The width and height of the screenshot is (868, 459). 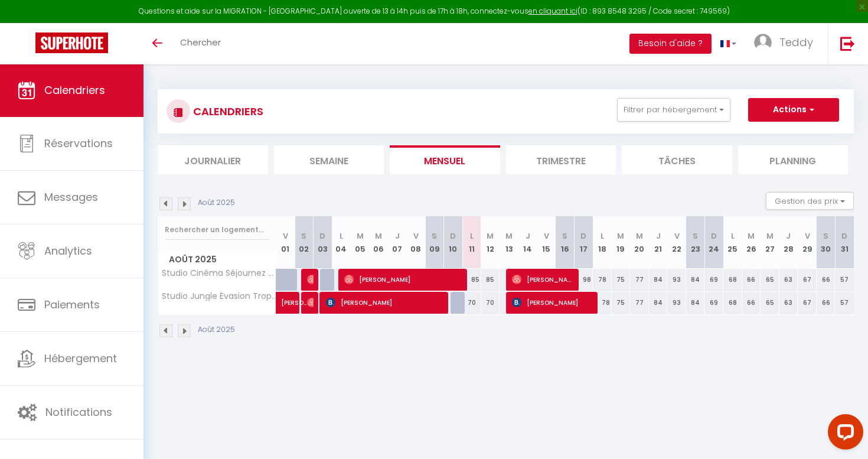 I want to click on div: 75, so click(x=621, y=302).